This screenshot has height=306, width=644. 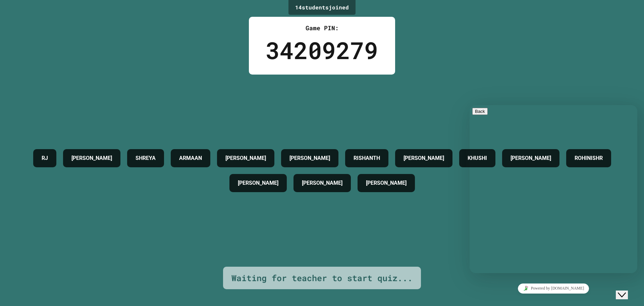 What do you see at coordinates (322, 278) in the screenshot?
I see `div: Waiting for teacher to start quiz...` at bounding box center [322, 278].